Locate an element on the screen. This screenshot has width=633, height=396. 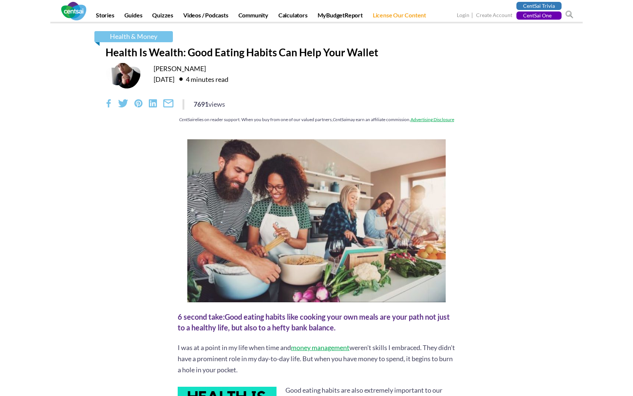
a: Health & Money is located at coordinates (134, 37).